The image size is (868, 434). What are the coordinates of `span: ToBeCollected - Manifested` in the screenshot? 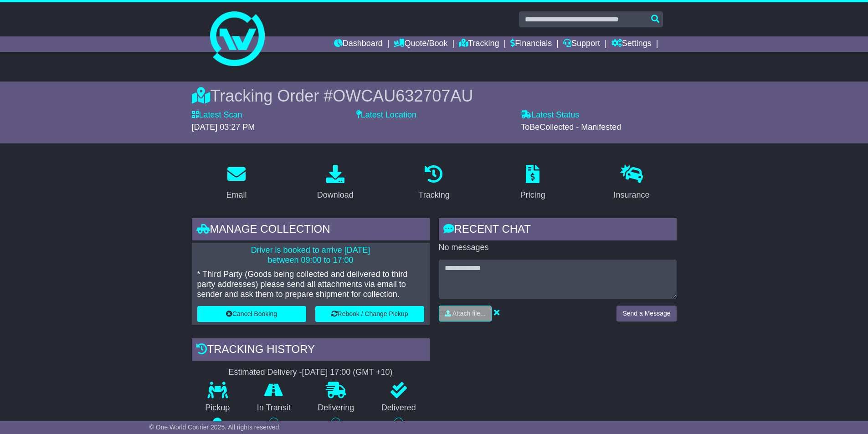 It's located at (571, 127).